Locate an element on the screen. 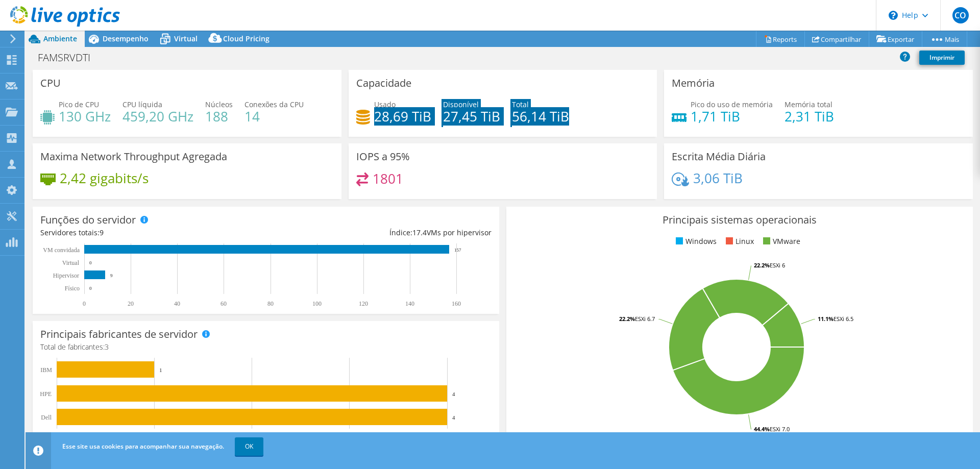 The width and height of the screenshot is (980, 469). h4: 2,42 gigabits/s is located at coordinates (104, 178).